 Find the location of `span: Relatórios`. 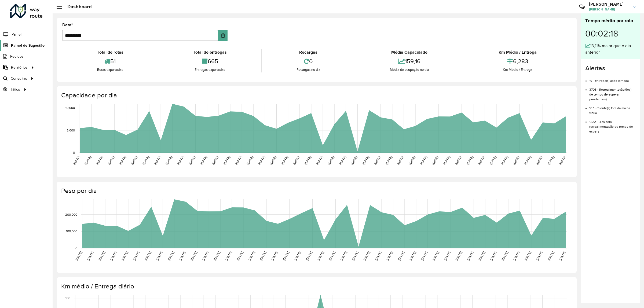

span: Relatórios is located at coordinates (19, 67).